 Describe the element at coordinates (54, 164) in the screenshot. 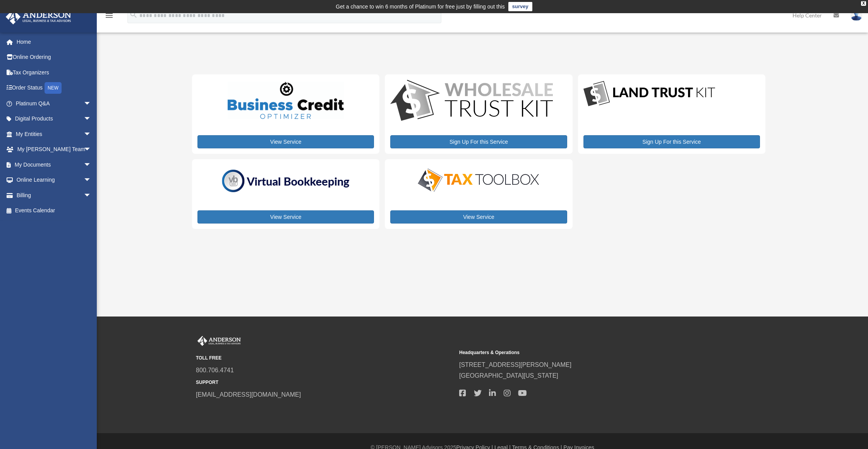

I see `a: My Documentsarrow_drop_down` at that location.